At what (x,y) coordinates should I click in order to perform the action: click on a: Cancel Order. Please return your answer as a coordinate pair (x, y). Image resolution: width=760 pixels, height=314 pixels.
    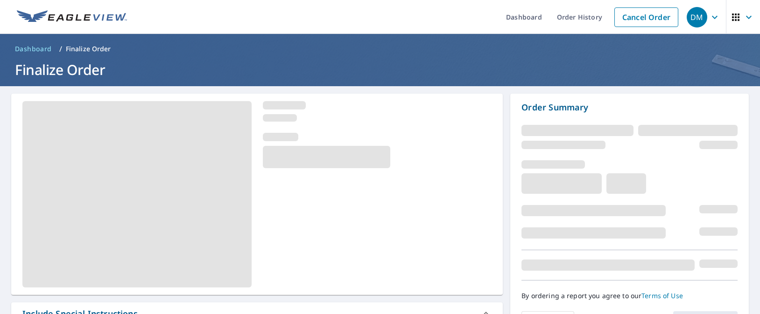
    Looking at the image, I should click on (646, 17).